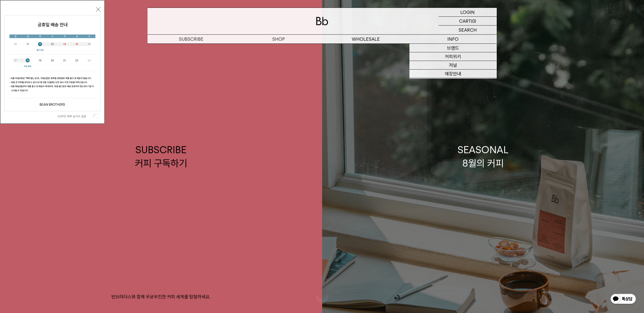 The height and width of the screenshot is (313, 644). Describe the element at coordinates (98, 10) in the screenshot. I see `button: 닫기` at that location.